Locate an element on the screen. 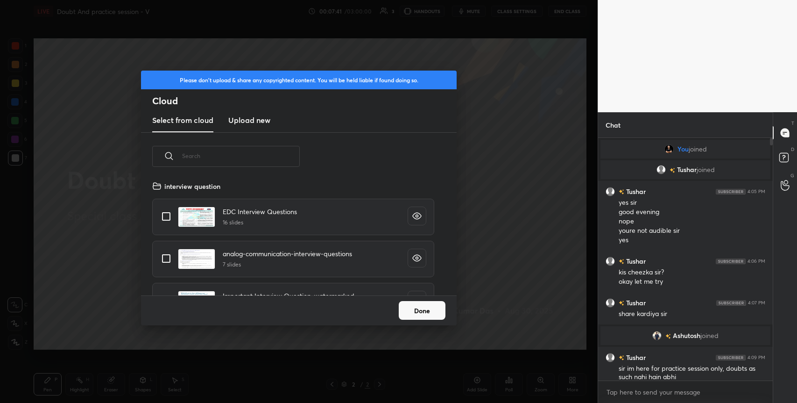 This screenshot has width=797, height=403. span: Tushar is located at coordinates (687, 170).